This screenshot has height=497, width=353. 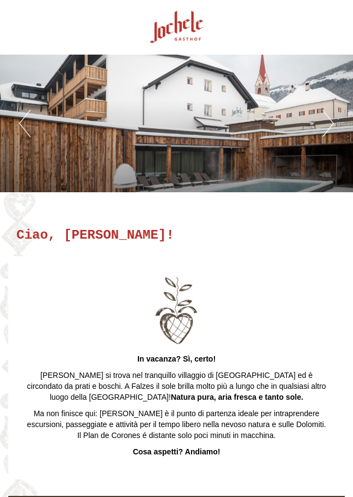 What do you see at coordinates (25, 124) in the screenshot?
I see `button: Previous` at bounding box center [25, 124].